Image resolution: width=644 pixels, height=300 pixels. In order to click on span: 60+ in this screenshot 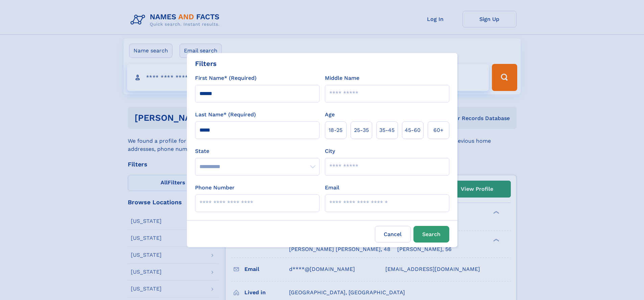, I will do `click(438, 130)`.